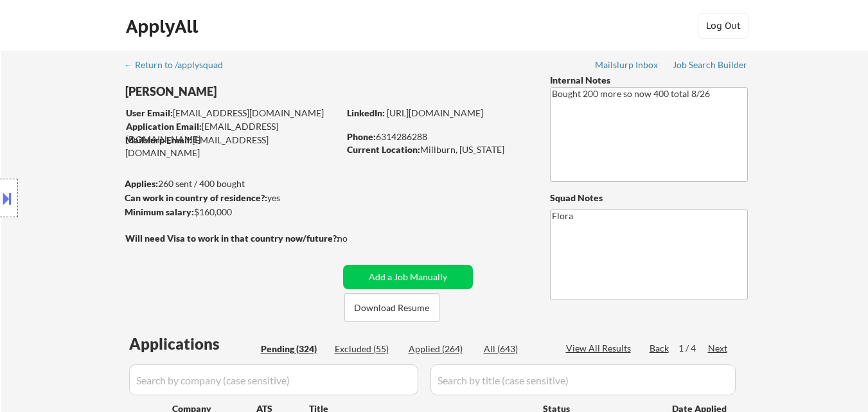 The height and width of the screenshot is (412, 868). Describe the element at coordinates (694, 349) in the screenshot. I see `div: 1 / 4` at that location.